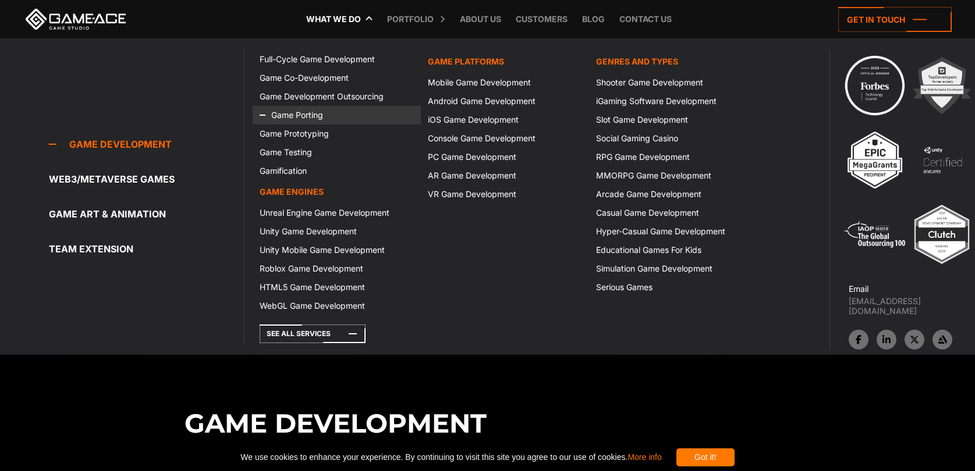 Image resolution: width=975 pixels, height=471 pixels. I want to click on a: Casual Game Development, so click(673, 213).